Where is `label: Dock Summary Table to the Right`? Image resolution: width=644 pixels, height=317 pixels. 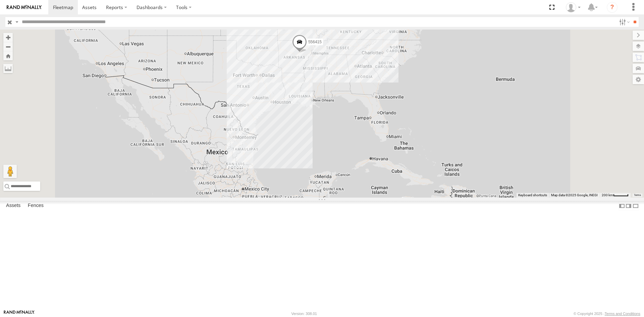 label: Dock Summary Table to the Right is located at coordinates (629, 205).